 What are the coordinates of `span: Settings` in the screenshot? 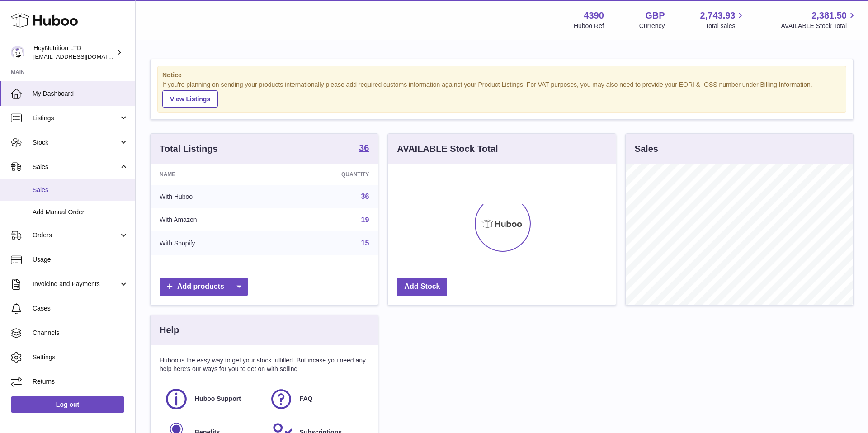 It's located at (80, 357).